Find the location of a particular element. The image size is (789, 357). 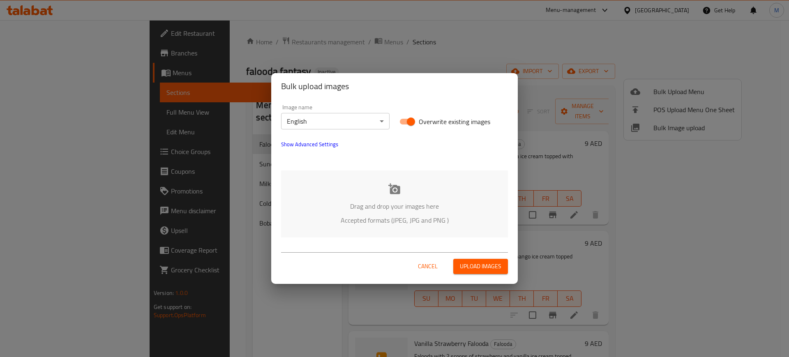

button: Cancel is located at coordinates (428, 266).